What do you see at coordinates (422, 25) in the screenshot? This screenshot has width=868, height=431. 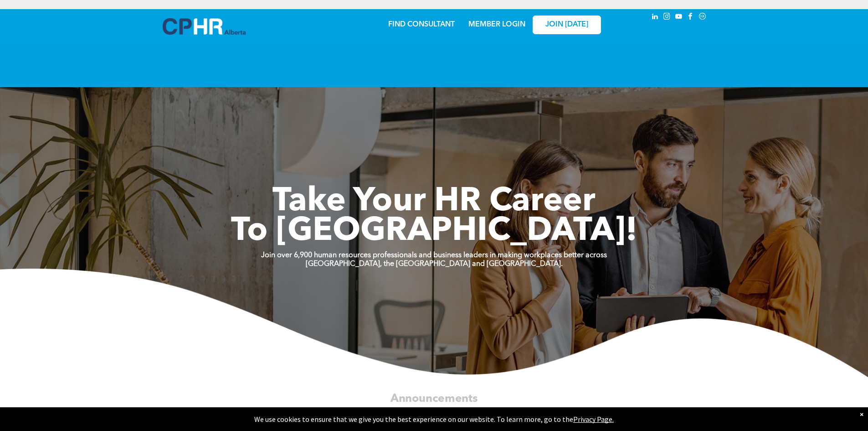 I see `a: FIND CONSULTANT` at bounding box center [422, 25].